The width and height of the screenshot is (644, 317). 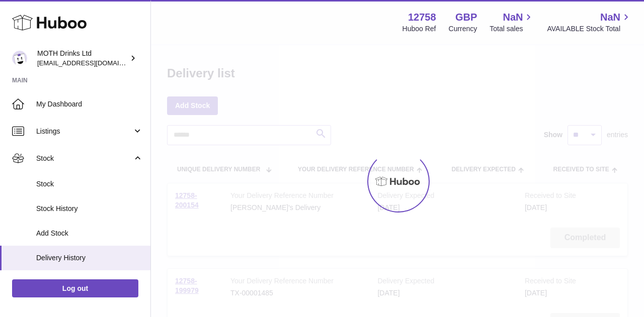 What do you see at coordinates (512, 29) in the screenshot?
I see `span: Total sales` at bounding box center [512, 29].